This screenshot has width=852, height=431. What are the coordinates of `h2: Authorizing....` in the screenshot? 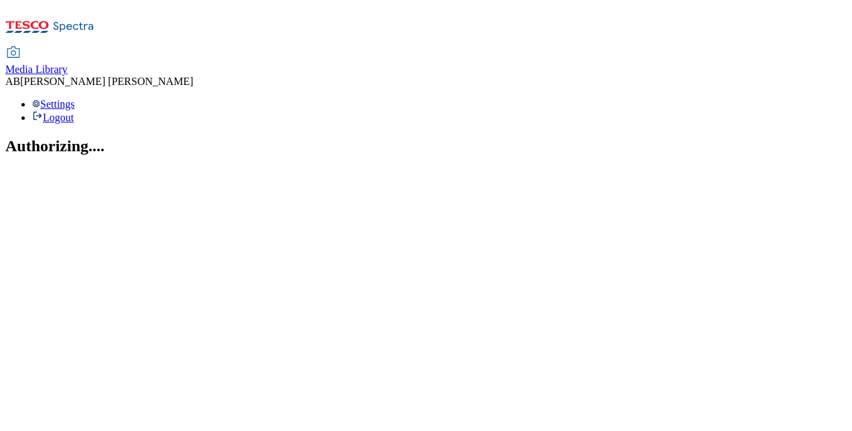 It's located at (426, 146).